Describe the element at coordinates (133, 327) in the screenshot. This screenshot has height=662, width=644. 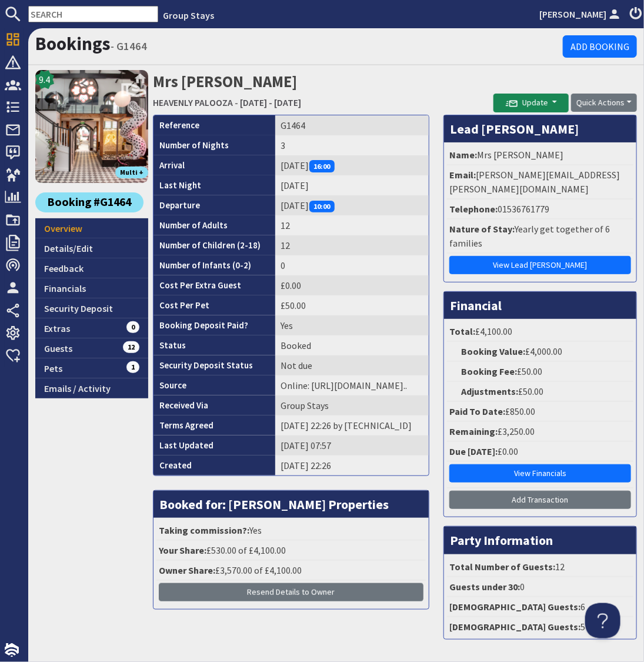
I see `span: 0` at that location.